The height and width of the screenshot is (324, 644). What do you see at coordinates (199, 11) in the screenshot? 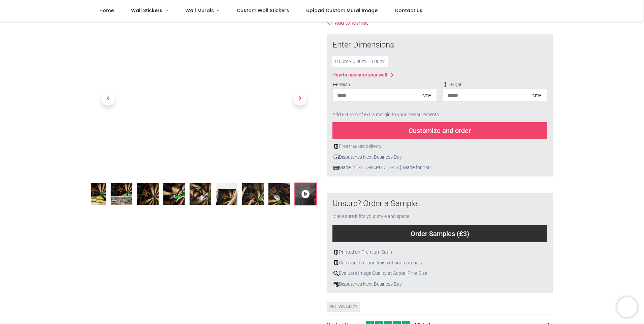
I see `span: Wall Murals` at bounding box center [199, 11].